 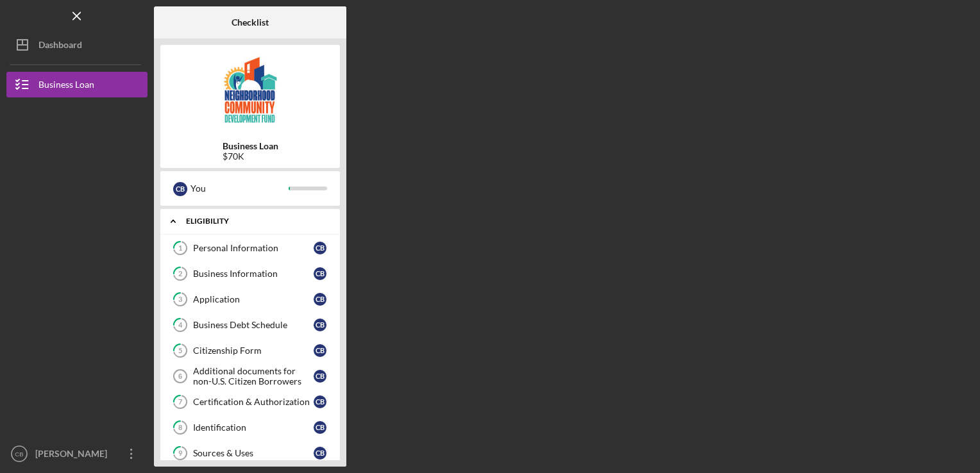 I want to click on div: Certification & Authorization, so click(x=254, y=402).